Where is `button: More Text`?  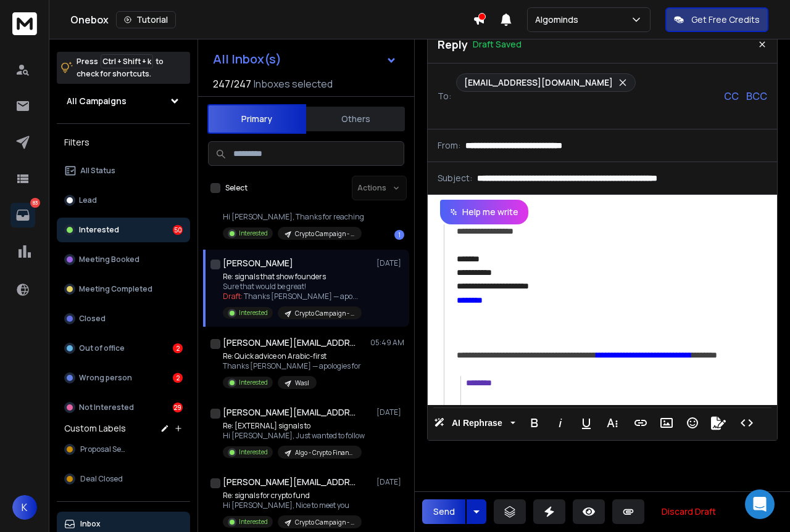 button: More Text is located at coordinates (612, 423).